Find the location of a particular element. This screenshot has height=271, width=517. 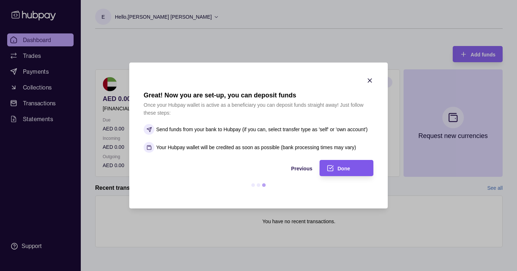

p: Once your Hubpay wallet is active as a beneficiary you can deposit funds straight away! Just foll... is located at coordinates (258, 109).